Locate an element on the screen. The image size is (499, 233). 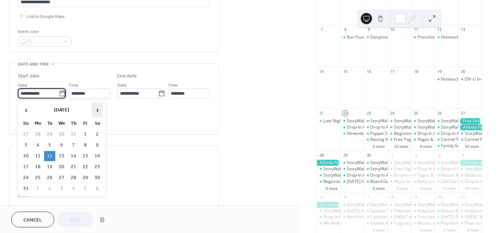
td: 31 is located at coordinates (26, 188).